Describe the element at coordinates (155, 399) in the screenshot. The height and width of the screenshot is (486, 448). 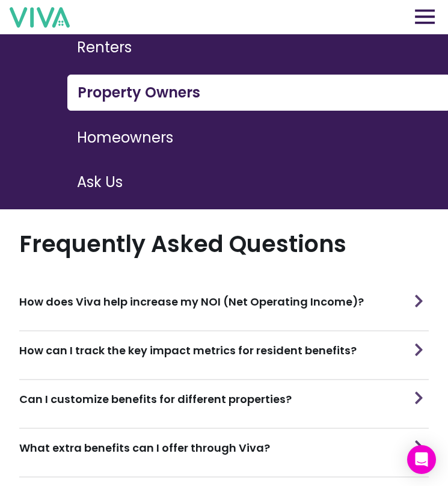
I see `h3: Can I customize benefits for different properties?` at that location.